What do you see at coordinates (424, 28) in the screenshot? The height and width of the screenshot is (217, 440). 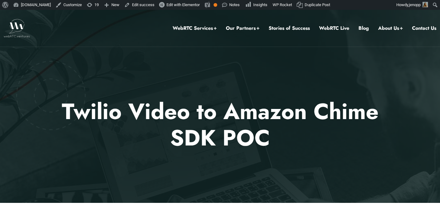 I see `a: Contact Us` at bounding box center [424, 28].